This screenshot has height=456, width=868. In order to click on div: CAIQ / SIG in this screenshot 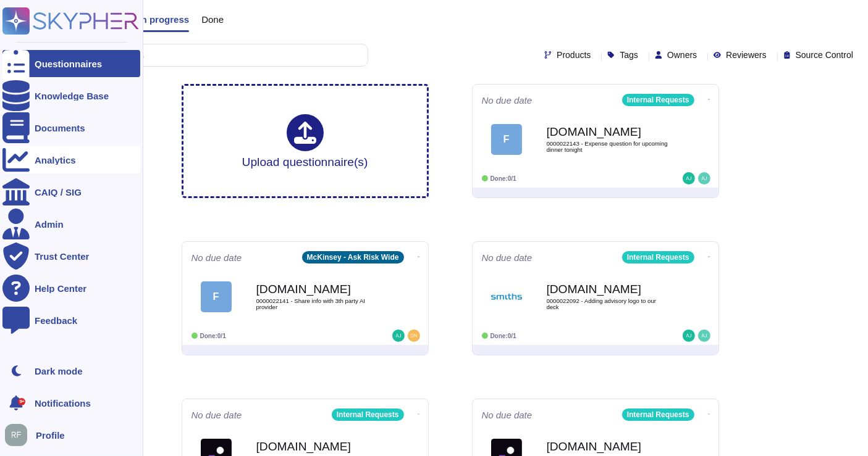, I will do `click(58, 192)`.